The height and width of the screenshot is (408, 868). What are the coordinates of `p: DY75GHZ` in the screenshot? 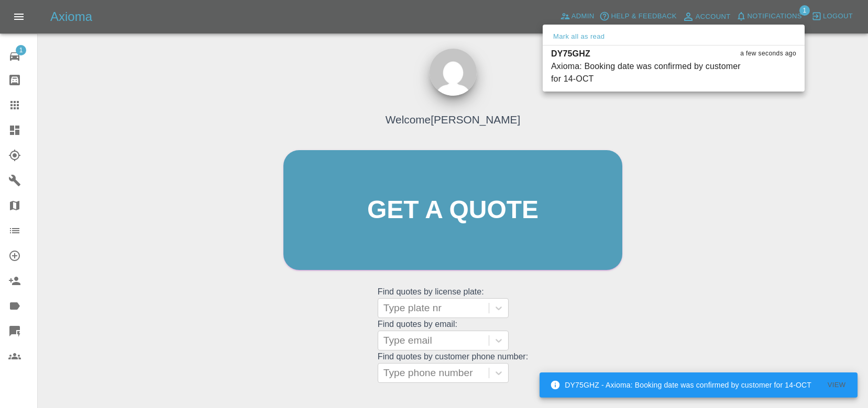 It's located at (570, 54).